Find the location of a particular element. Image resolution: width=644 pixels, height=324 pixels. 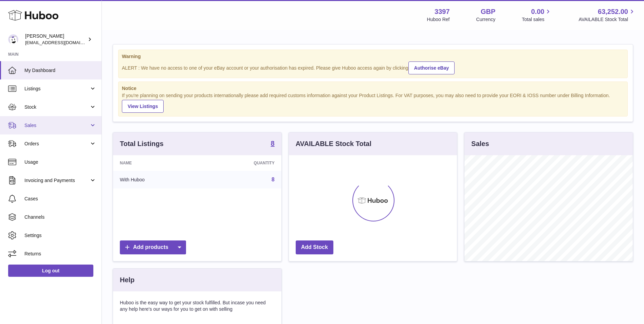

a: 0.00 Total sales is located at coordinates (537, 15).